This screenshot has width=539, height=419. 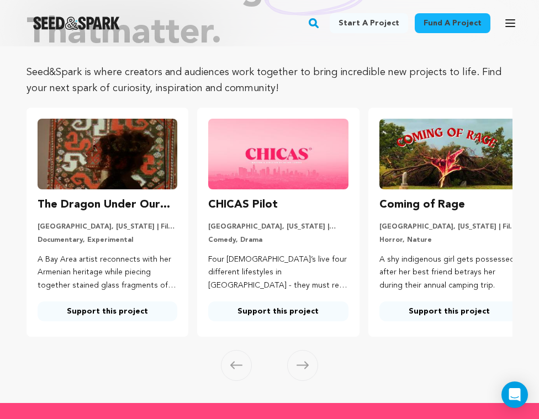 What do you see at coordinates (452, 23) in the screenshot?
I see `a: Fund a project` at bounding box center [452, 23].